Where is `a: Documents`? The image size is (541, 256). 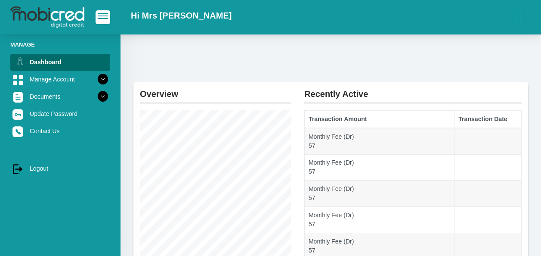 a: Documents is located at coordinates (60, 96).